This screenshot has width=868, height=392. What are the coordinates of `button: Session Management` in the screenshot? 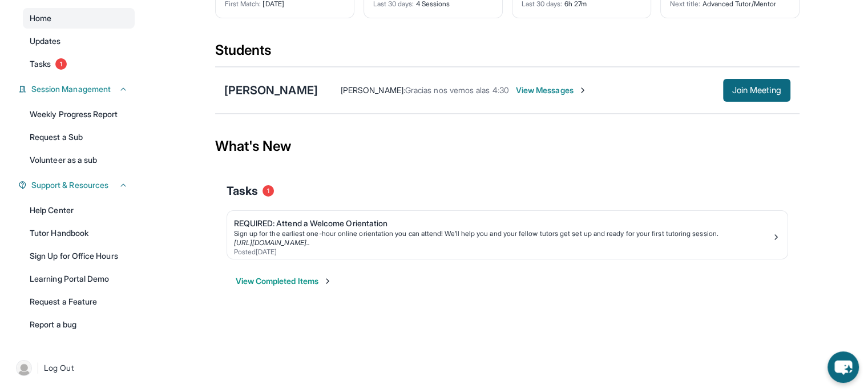 It's located at (77, 89).